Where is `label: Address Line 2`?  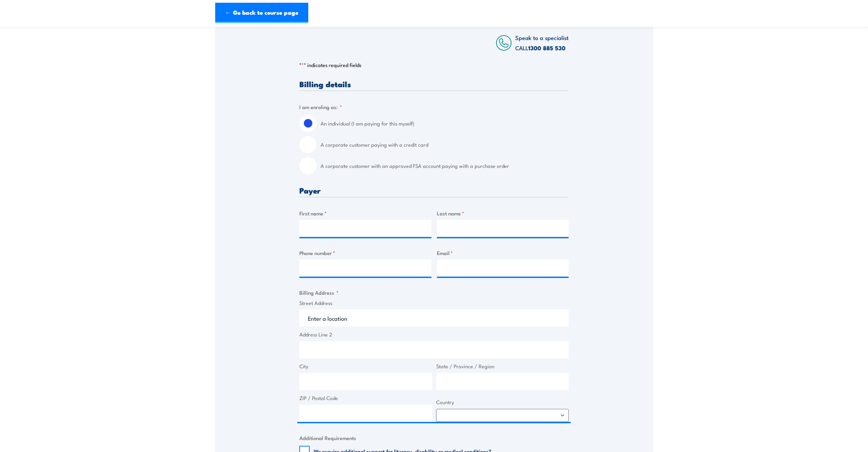
label: Address Line 2 is located at coordinates (434, 335).